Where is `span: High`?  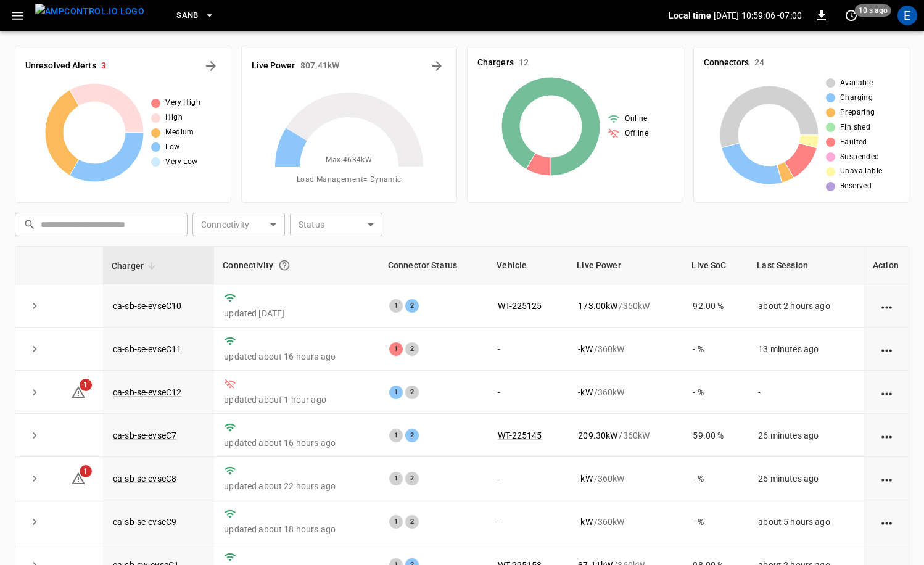 span: High is located at coordinates (174, 117).